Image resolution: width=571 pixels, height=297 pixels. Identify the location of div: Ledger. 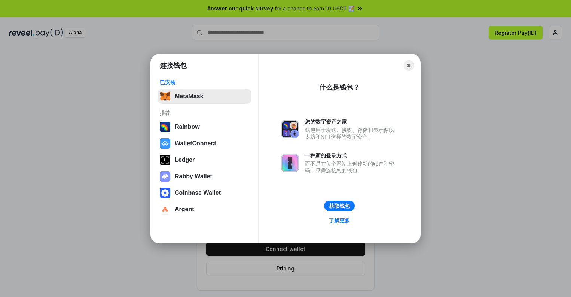
(184, 160).